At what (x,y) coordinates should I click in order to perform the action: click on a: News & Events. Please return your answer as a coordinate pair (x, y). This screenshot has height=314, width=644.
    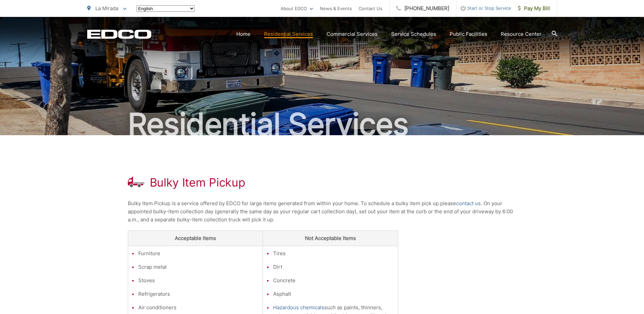
    Looking at the image, I should click on (335, 8).